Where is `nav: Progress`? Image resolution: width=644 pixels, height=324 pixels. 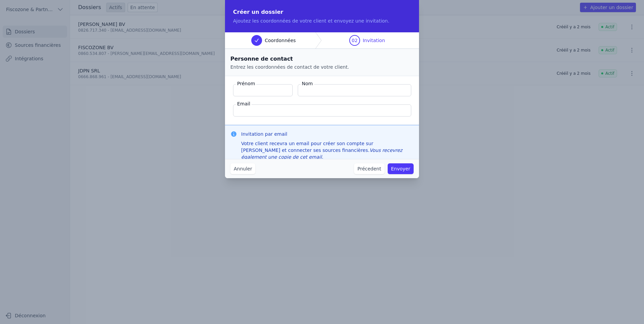 nav: Progress is located at coordinates (322, 41).